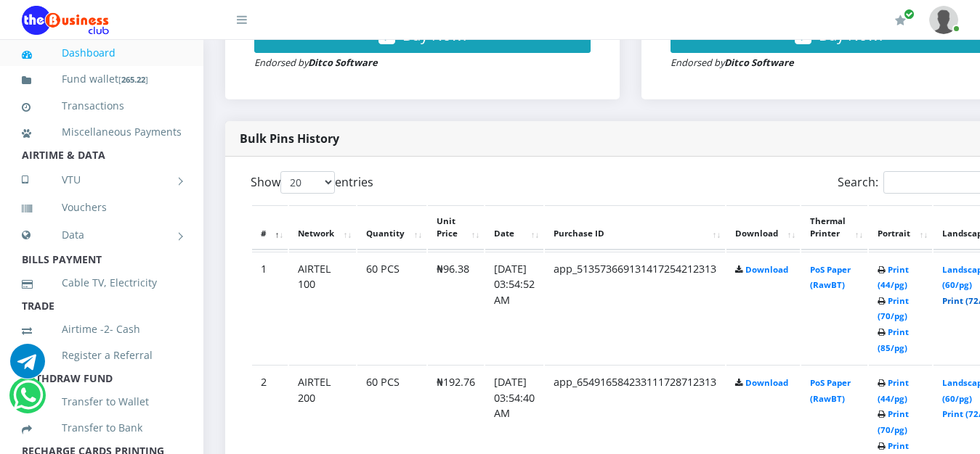  Describe the element at coordinates (102, 402) in the screenshot. I see `a: Transfer to Wallet` at that location.